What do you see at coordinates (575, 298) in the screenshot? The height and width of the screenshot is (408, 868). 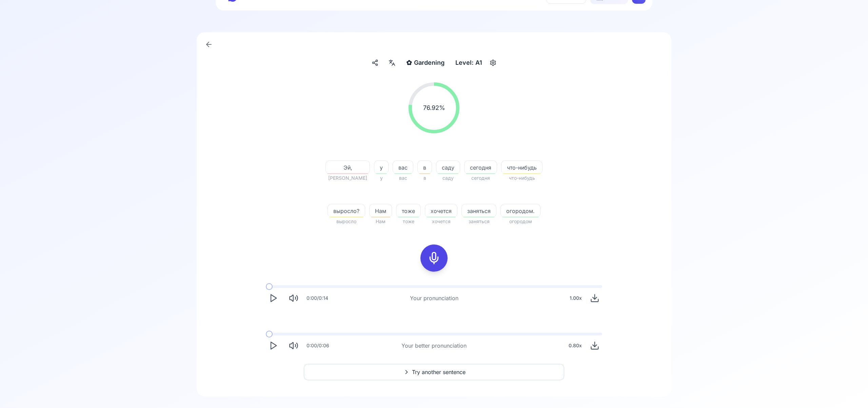 I see `div: 1.00 x` at bounding box center [575, 298].